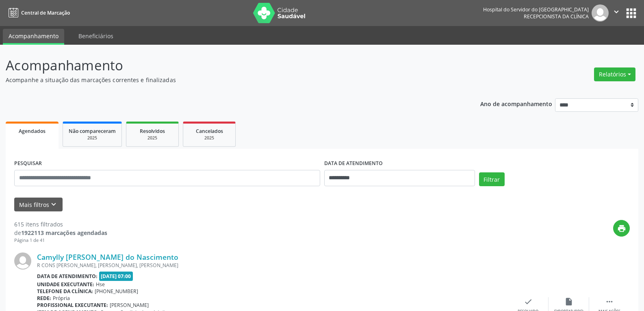 Image resolution: width=644 pixels, height=311 pixels. I want to click on button: Relatórios, so click(615, 75).